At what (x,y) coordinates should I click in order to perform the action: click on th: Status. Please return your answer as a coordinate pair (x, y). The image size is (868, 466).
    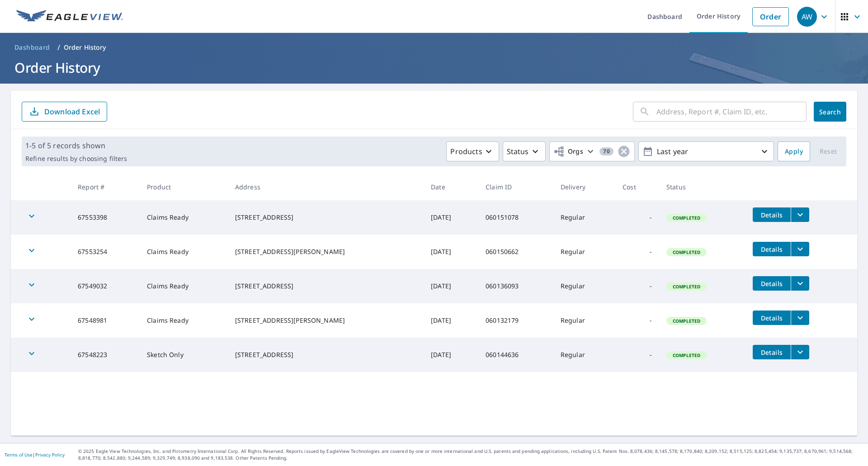
    Looking at the image, I should click on (702, 187).